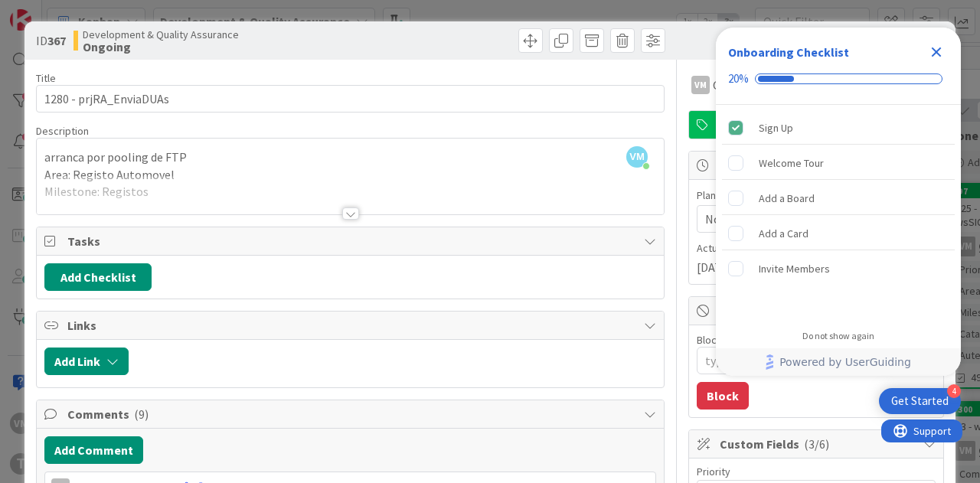 The image size is (980, 483). I want to click on span: Description, so click(62, 131).